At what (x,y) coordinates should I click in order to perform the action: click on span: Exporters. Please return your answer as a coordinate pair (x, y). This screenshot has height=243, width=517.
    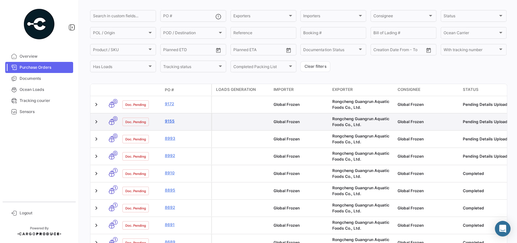
    Looking at the image, I should click on (260, 17).